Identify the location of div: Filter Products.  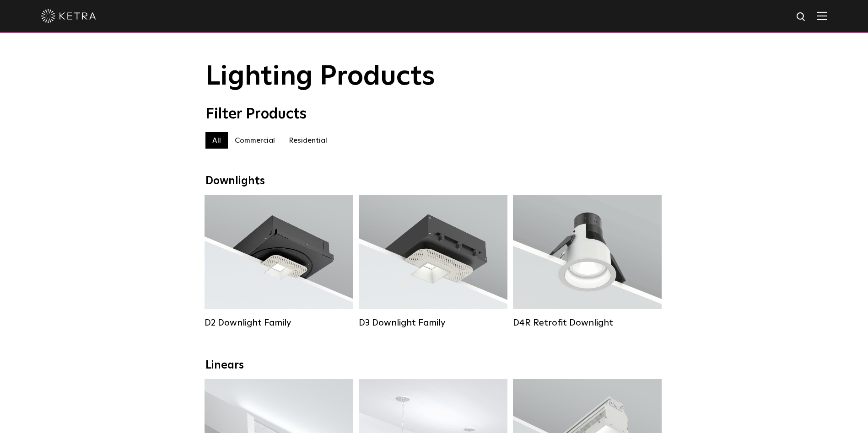
(434, 115).